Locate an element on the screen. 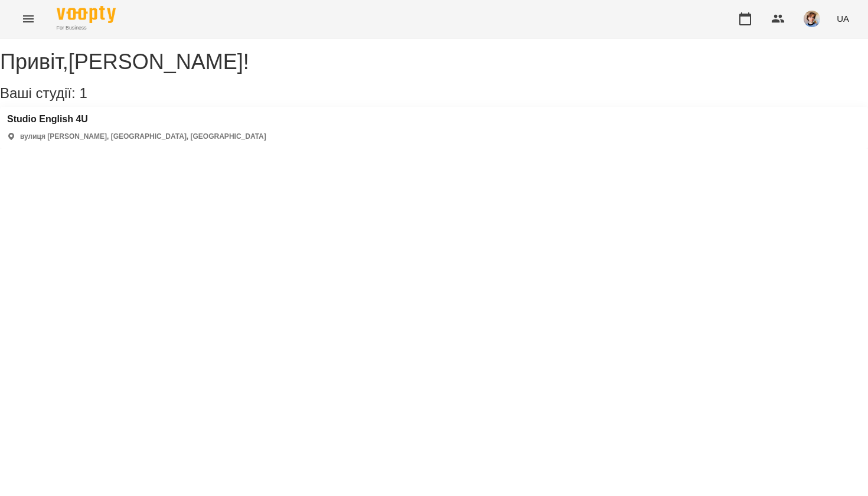  button: Menu is located at coordinates (28, 19).